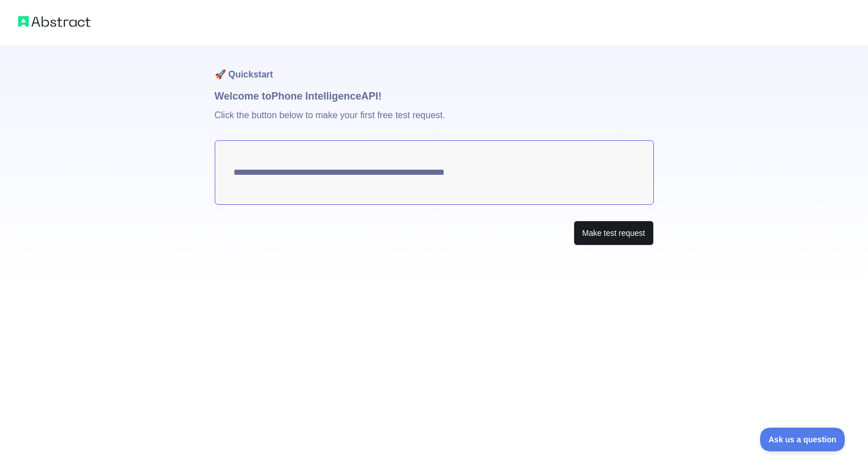  What do you see at coordinates (434, 96) in the screenshot?
I see `h1: Welcome to Phone Intelligence API!` at bounding box center [434, 96].